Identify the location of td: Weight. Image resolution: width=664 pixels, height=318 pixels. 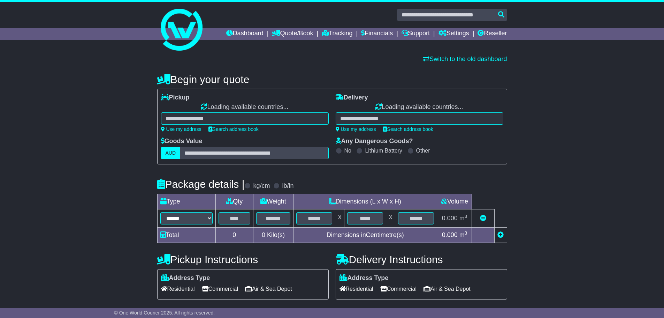
(273, 201).